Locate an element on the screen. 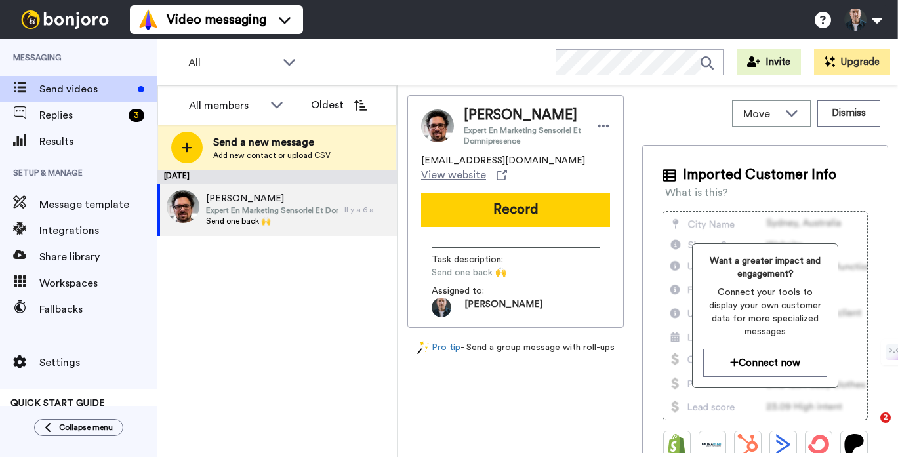 This screenshot has width=898, height=457. span: Integrations is located at coordinates (98, 231).